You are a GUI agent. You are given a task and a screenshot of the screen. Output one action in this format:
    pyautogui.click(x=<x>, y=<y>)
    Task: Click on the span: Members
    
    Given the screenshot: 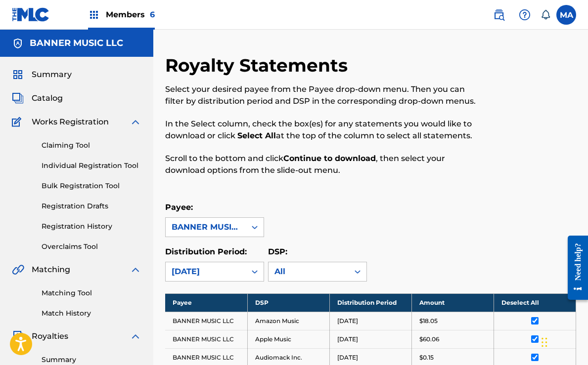 What is the action you would take?
    pyautogui.click(x=130, y=15)
    